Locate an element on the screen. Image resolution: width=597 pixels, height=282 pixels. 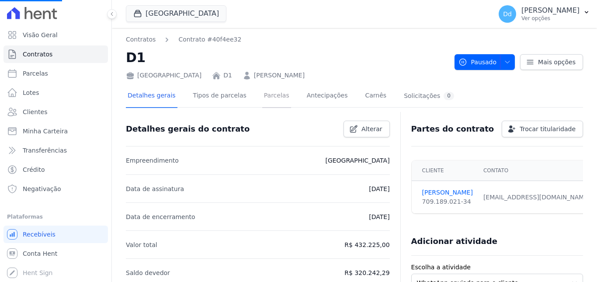
h3: Adicionar atividade is located at coordinates (454, 241).